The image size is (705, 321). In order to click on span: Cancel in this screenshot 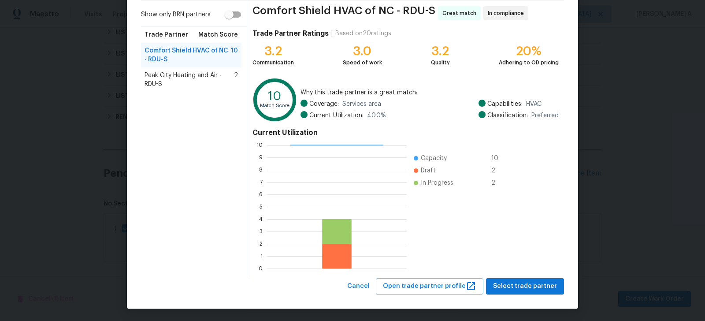, I will do `click(358, 286)`.